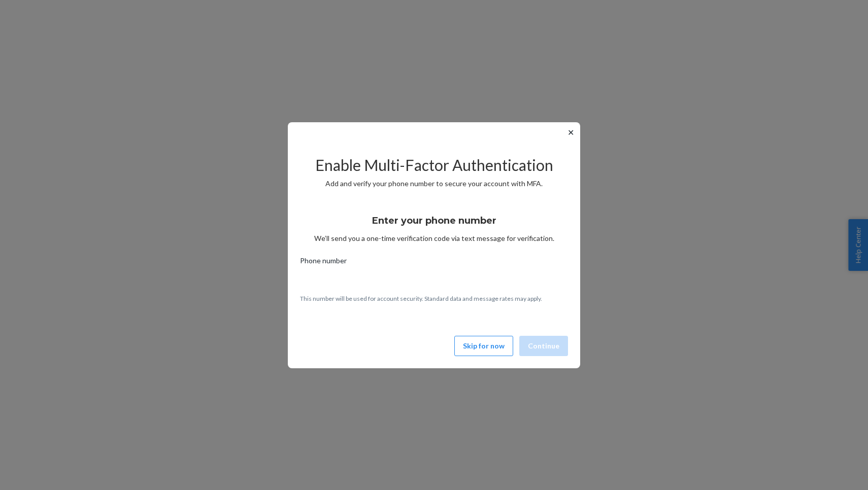  What do you see at coordinates (324, 263) in the screenshot?
I see `span: Phone number` at bounding box center [324, 263].